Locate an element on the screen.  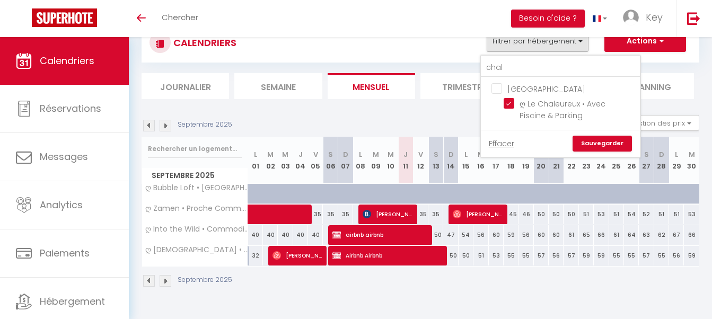
th: 08 is located at coordinates (361, 160).